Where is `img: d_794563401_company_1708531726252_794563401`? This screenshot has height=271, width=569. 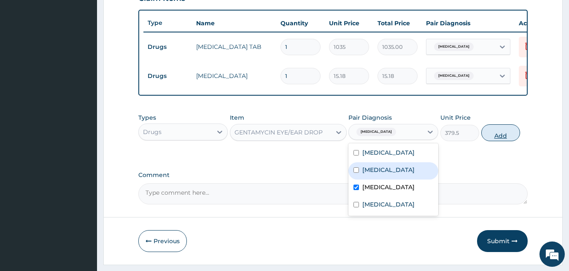
img: d_794563401_company_1708531726252_794563401 is located at coordinates (25, 53).